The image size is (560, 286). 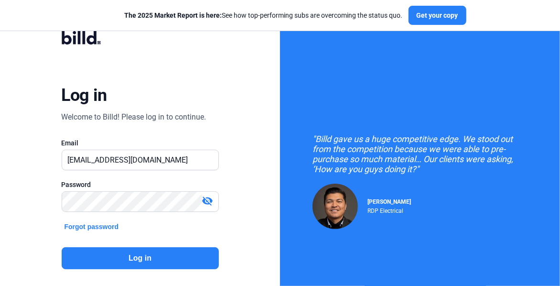 What do you see at coordinates (335, 206) in the screenshot?
I see `img: Raul Pacheco` at bounding box center [335, 206].